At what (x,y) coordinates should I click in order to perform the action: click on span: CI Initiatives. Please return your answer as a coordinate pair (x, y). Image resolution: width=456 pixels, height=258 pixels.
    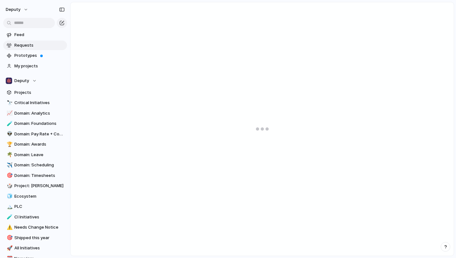
    Looking at the image, I should click on (40, 217).